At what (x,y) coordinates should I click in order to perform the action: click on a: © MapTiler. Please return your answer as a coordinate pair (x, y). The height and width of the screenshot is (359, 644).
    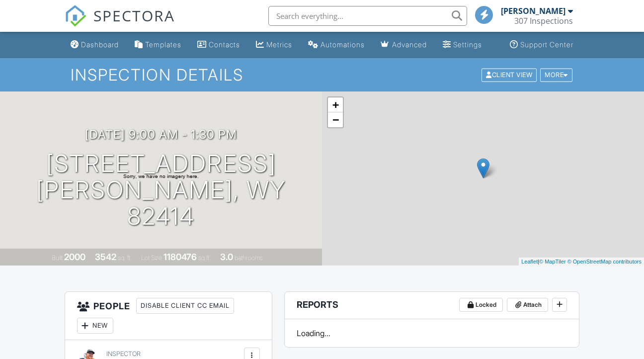
    Looking at the image, I should click on (553, 261).